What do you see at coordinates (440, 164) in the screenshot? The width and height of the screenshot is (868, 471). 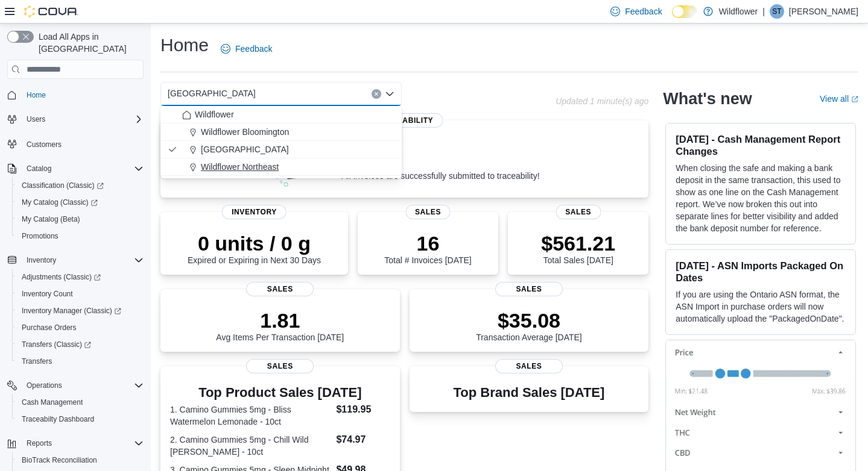 I see `div: All invoices are successfully submitted to traceability!` at bounding box center [440, 164].